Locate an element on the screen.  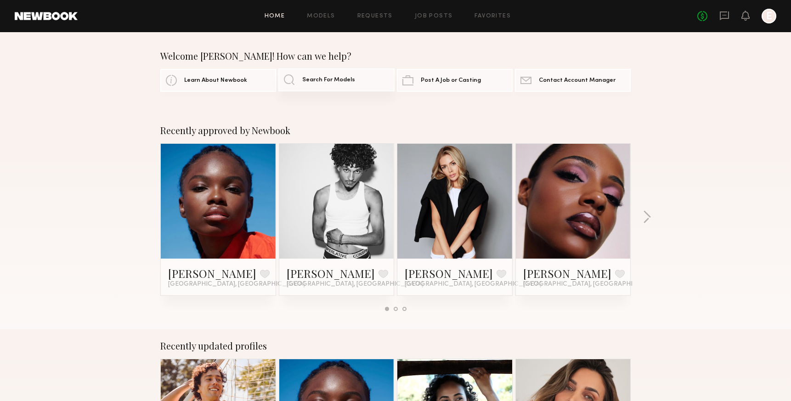
div: Recently approved by Newbook is located at coordinates (396, 131).